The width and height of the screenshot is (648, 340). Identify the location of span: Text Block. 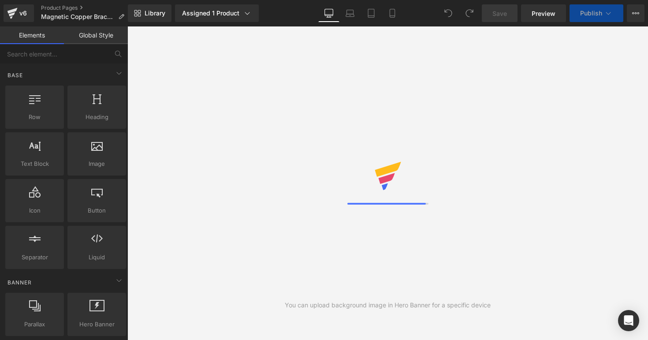
(34, 164).